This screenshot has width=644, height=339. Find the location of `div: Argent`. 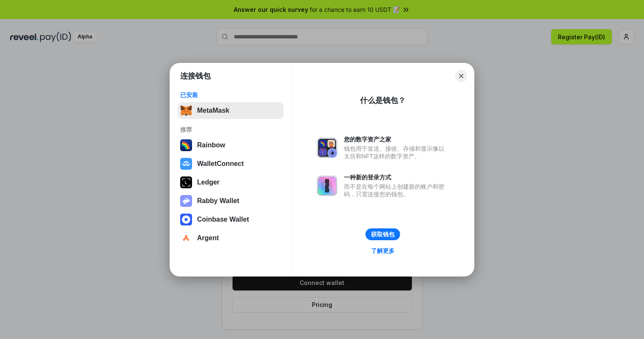

div: Argent is located at coordinates (208, 238).